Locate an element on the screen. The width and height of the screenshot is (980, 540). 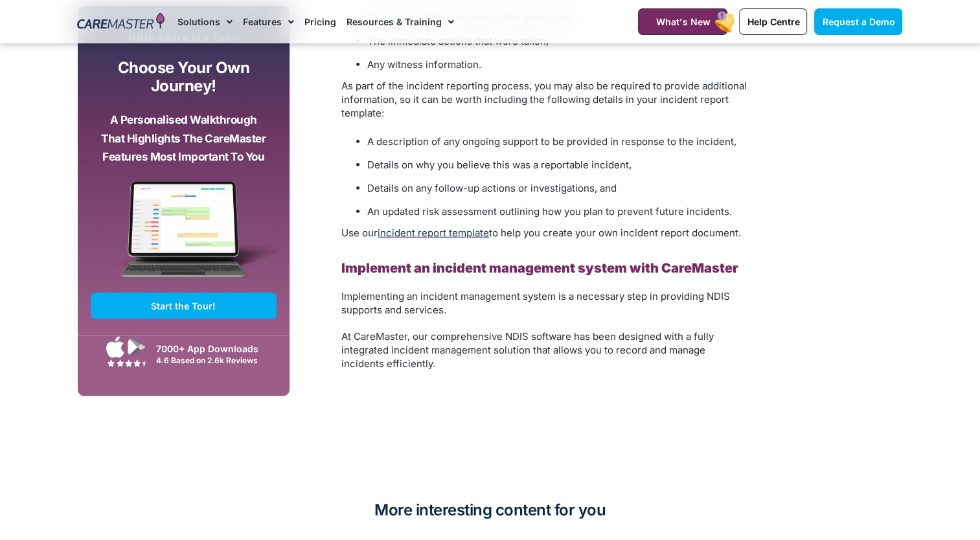
span: Request a Demo is located at coordinates (858, 21).